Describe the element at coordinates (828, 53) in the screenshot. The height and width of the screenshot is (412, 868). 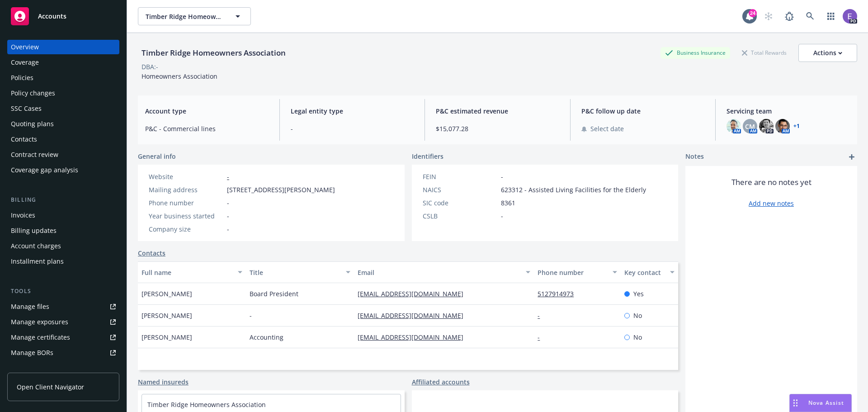
I see `div: Actions` at that location.